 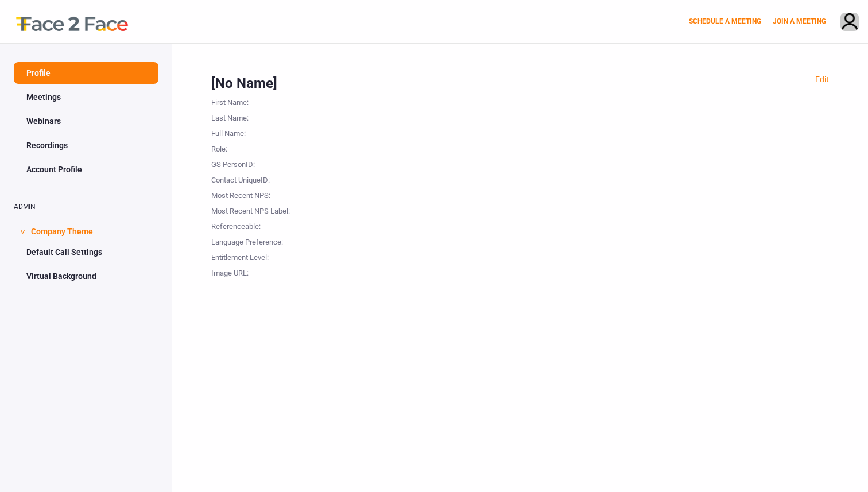 What do you see at coordinates (269, 116) in the screenshot?
I see `div: Last Name :` at bounding box center [269, 116].